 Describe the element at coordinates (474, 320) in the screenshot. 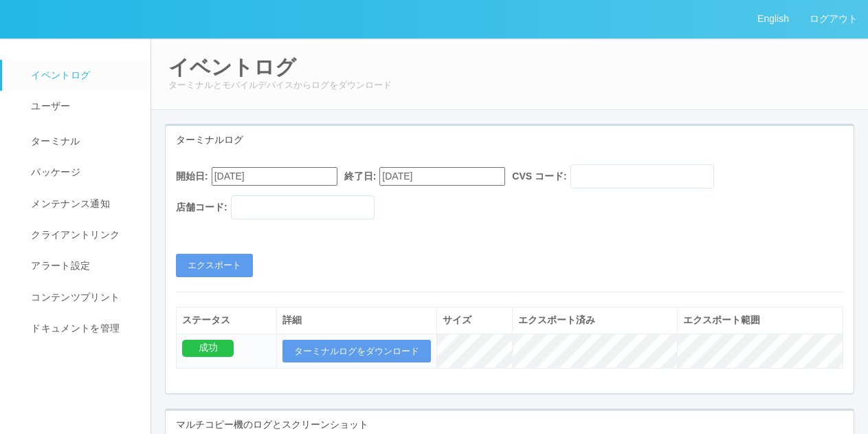

I see `div: サイズ` at that location.